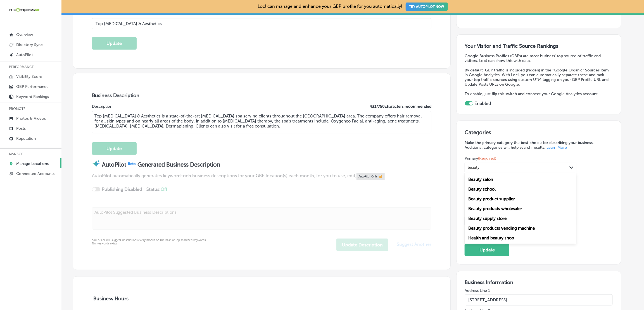 The width and height of the screenshot is (644, 310). Describe the element at coordinates (491, 205) in the screenshot. I see `span: No additional category selected` at that location.